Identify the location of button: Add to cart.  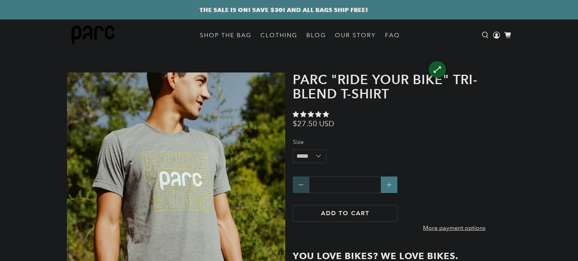
(345, 214).